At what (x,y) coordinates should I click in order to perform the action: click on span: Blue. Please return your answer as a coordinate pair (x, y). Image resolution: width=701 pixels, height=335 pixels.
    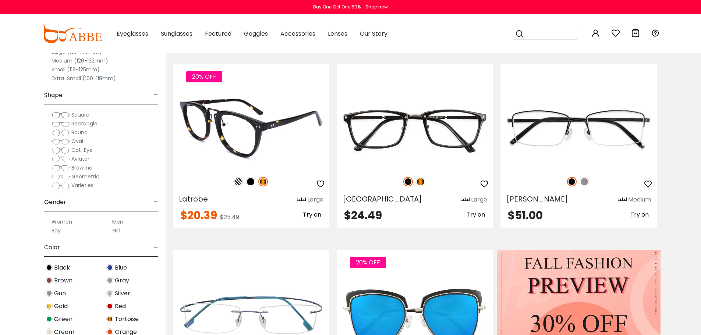
    Looking at the image, I should click on (121, 268).